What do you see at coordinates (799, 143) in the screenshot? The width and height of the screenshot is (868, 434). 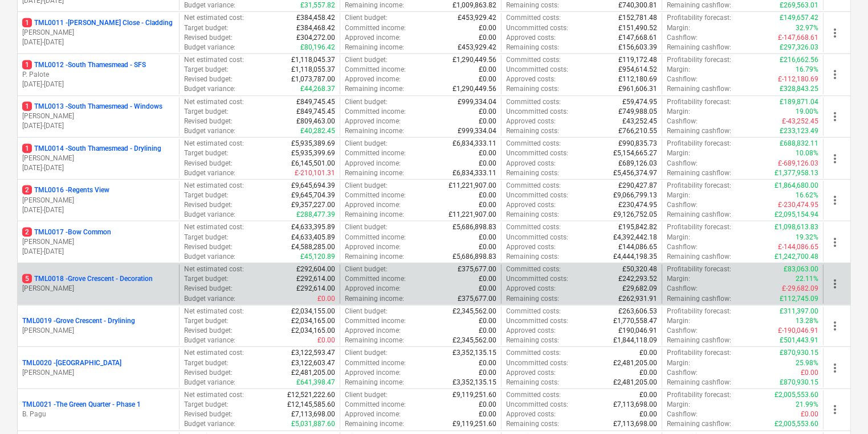 I see `p: £688,832.11` at bounding box center [799, 143].